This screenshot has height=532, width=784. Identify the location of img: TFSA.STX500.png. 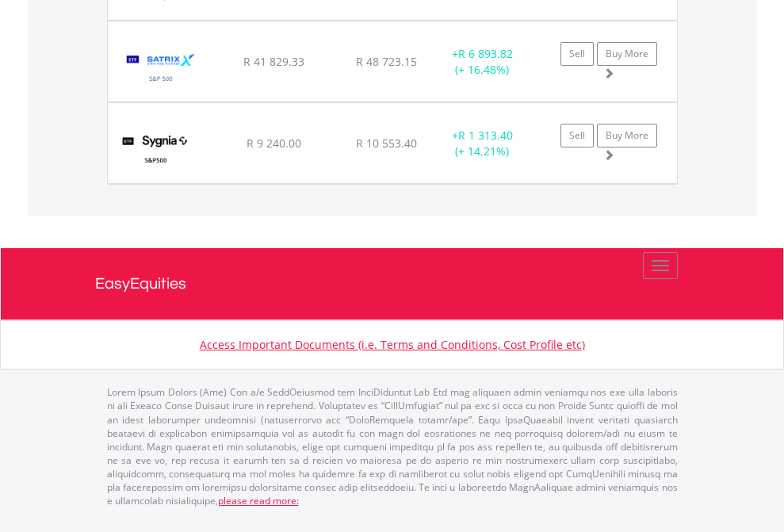
(161, 69).